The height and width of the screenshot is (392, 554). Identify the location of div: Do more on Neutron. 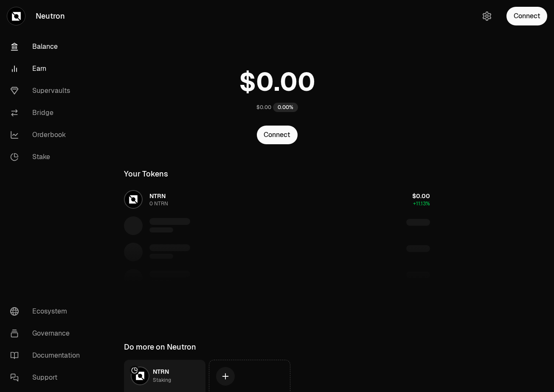
(160, 347).